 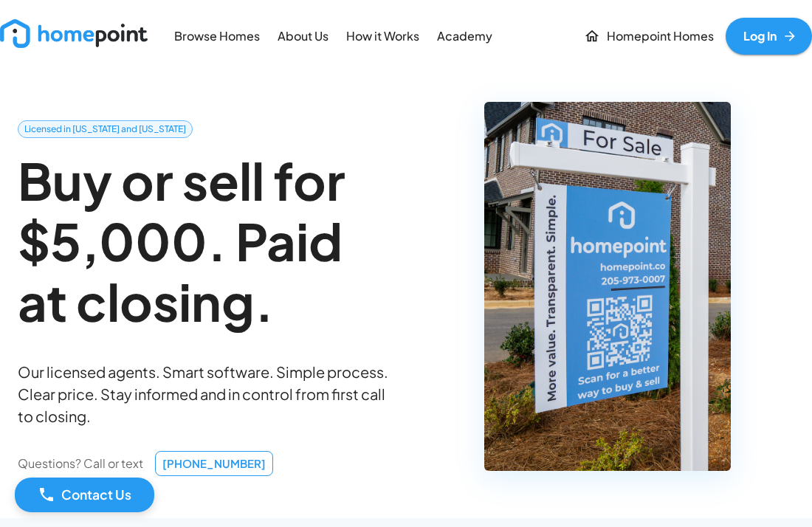 What do you see at coordinates (768, 37) in the screenshot?
I see `a: Log In` at bounding box center [768, 37].